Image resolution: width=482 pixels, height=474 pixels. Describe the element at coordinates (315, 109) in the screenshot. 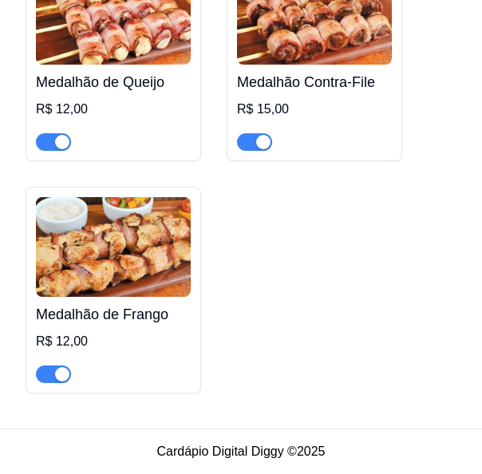

I see `div: R$ 15,00` at that location.